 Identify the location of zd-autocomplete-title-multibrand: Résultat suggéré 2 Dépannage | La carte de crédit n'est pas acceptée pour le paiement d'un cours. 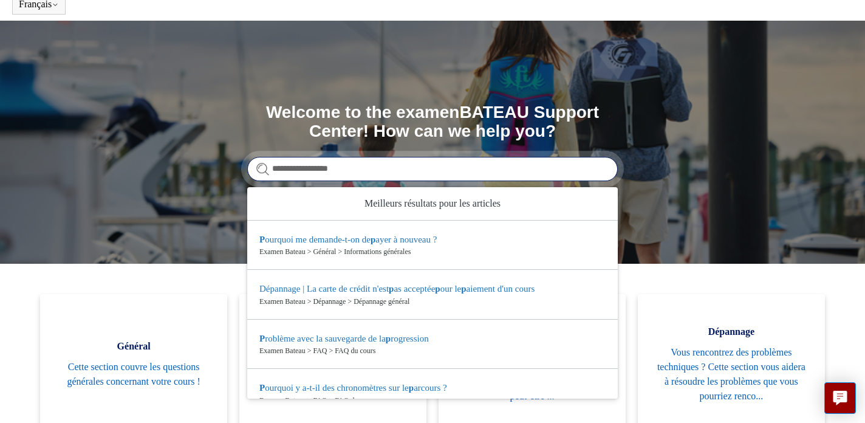
(397, 290).